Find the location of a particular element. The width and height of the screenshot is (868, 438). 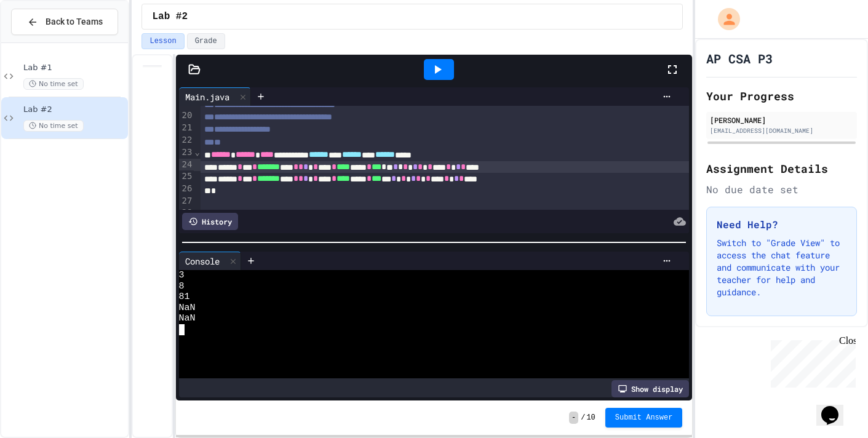

span: Submit Answer is located at coordinates (644, 418).